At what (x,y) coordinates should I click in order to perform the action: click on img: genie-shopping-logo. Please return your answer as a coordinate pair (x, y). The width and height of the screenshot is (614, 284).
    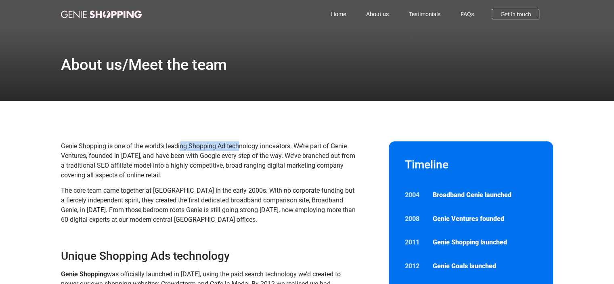
    Looking at the image, I should click on (101, 14).